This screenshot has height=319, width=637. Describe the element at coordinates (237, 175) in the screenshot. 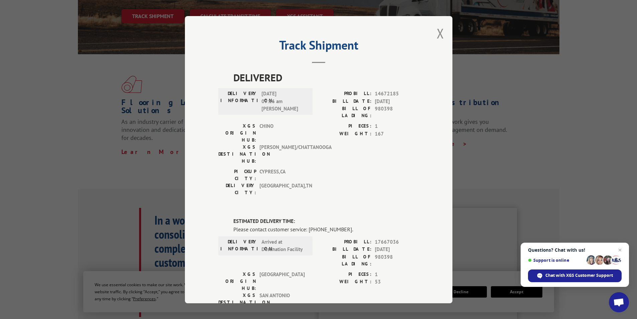

I see `label: PICKUP CITY:` at that location.